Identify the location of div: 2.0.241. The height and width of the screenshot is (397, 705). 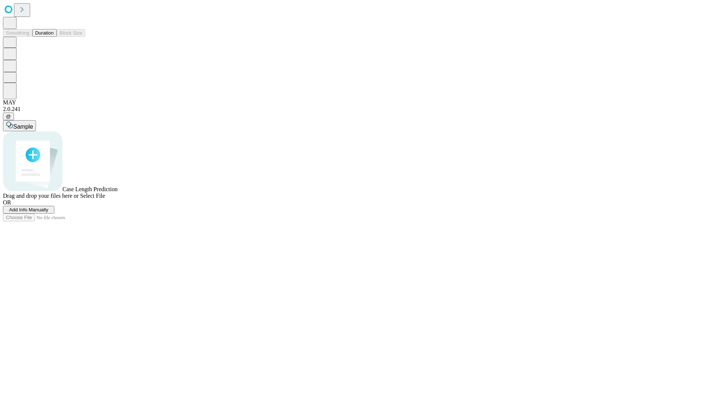
(353, 109).